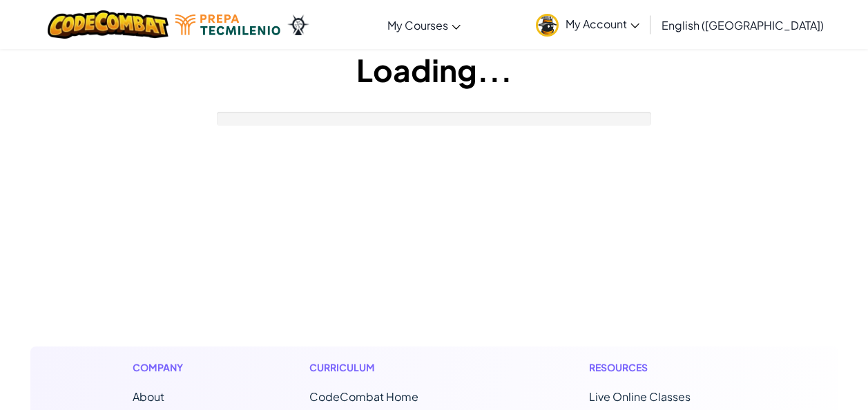  Describe the element at coordinates (364, 396) in the screenshot. I see `span: CodeCombat Home` at that location.